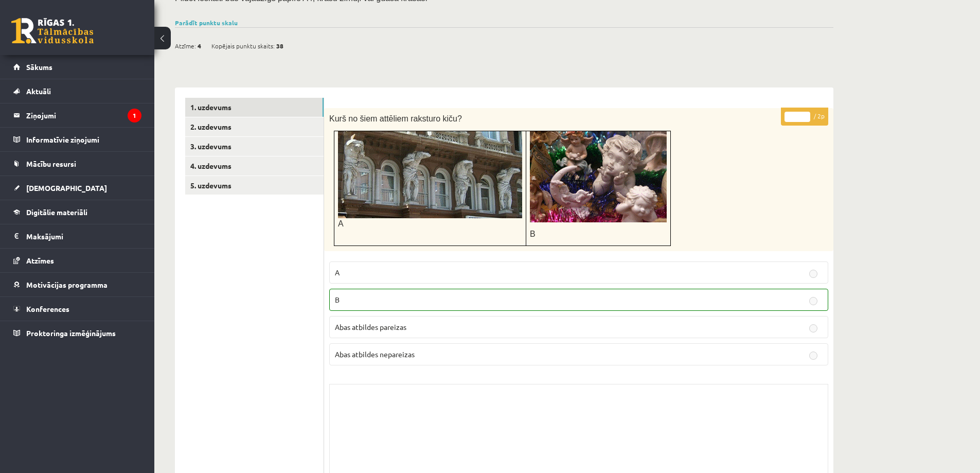 The image size is (980, 473). Describe the element at coordinates (431, 175) in the screenshot. I see `img: qgDMPNZlJPPDlV9eSQmq7Luzzi+CEgAAA7` at that location.